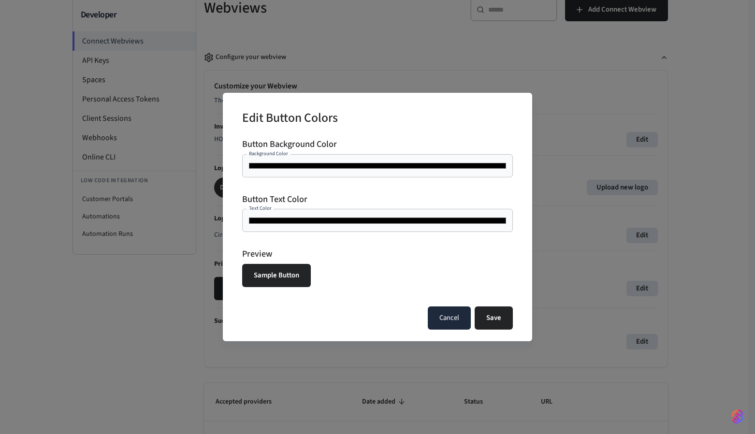 This screenshot has width=755, height=434. Describe the element at coordinates (268, 153) in the screenshot. I see `label: Background Color` at that location.